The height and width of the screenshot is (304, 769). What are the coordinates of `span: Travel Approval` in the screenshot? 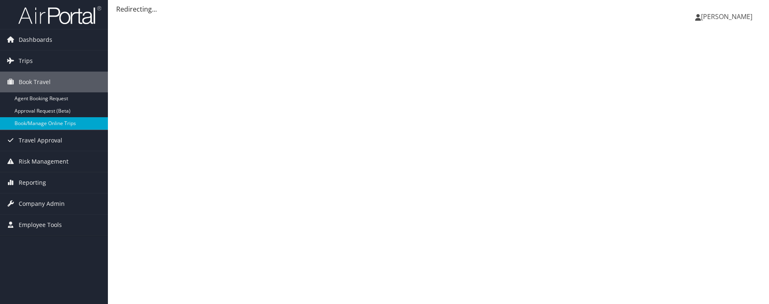 It's located at (40, 141).